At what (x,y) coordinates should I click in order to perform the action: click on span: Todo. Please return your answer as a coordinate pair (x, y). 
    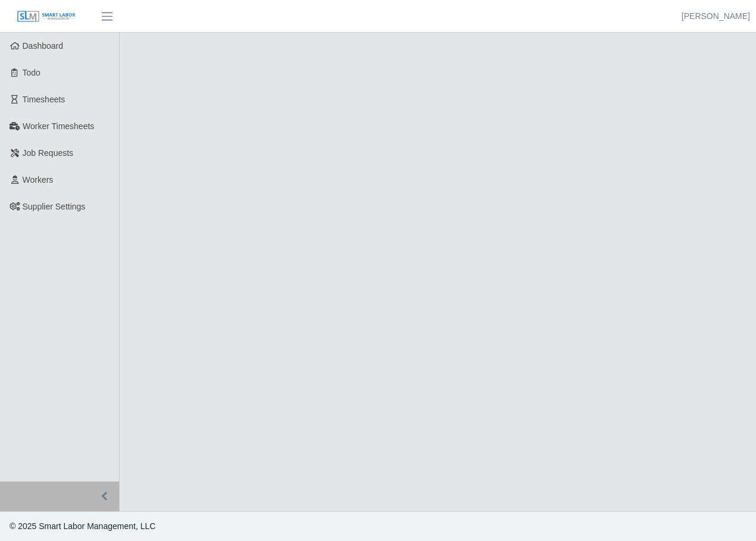
    Looking at the image, I should click on (31, 73).